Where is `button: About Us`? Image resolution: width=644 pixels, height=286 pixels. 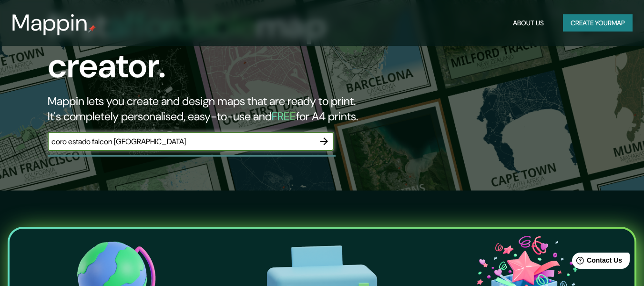
button: About Us is located at coordinates (528, 23).